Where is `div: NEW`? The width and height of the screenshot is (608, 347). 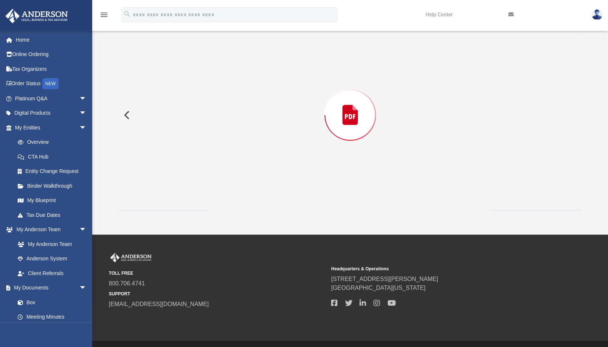 div: NEW is located at coordinates (50, 84).